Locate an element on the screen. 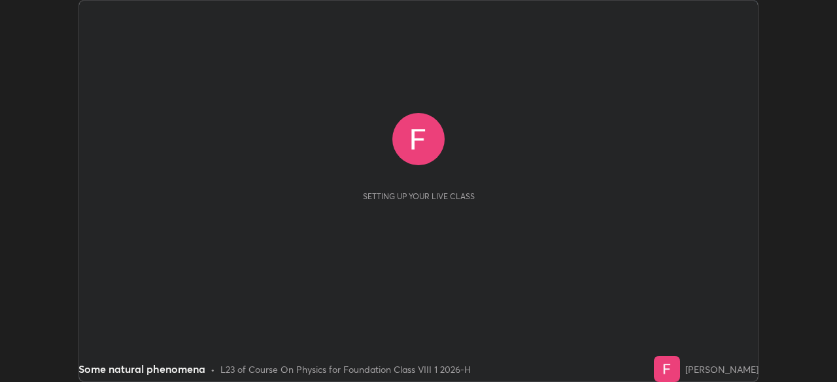 The image size is (837, 382). div: Some natural phenomena is located at coordinates (142, 369).